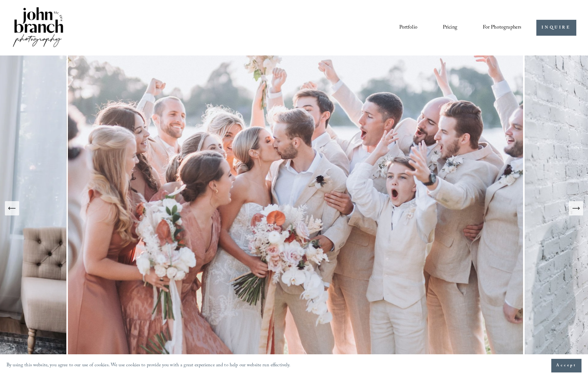  What do you see at coordinates (408, 27) in the screenshot?
I see `a: Portfolio` at bounding box center [408, 27].